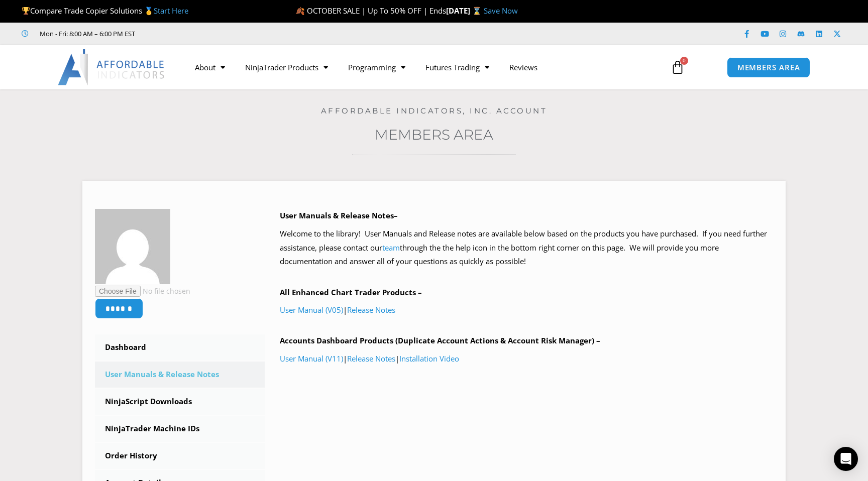 Image resolution: width=868 pixels, height=481 pixels. I want to click on a: NinjaTrader Machine IDs, so click(180, 429).